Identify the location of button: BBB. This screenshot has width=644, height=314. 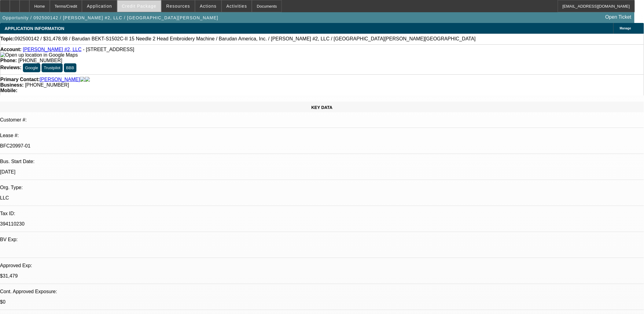
(70, 68).